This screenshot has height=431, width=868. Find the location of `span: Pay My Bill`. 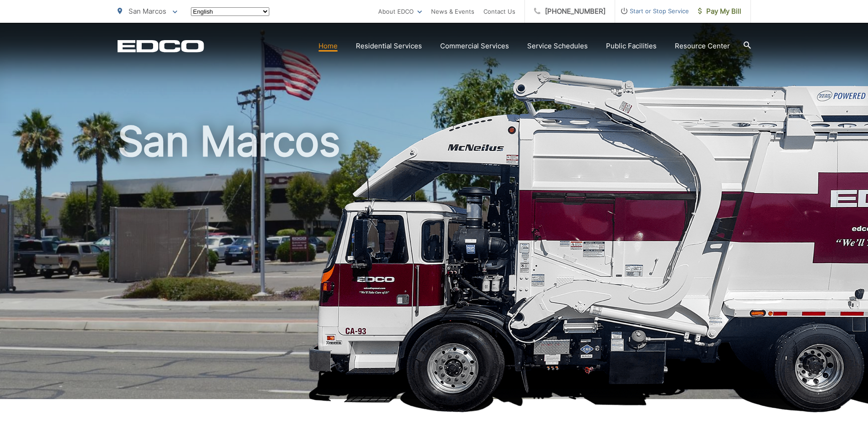

span: Pay My Bill is located at coordinates (720, 12).